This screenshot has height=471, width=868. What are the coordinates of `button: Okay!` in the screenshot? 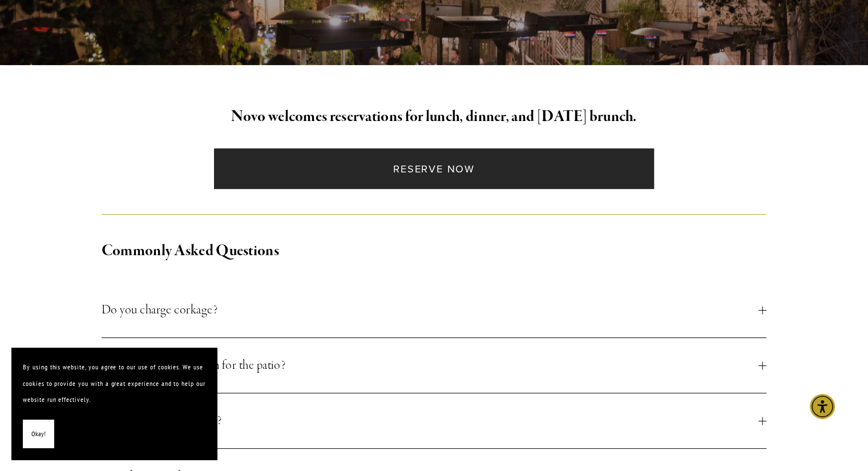 It's located at (38, 433).